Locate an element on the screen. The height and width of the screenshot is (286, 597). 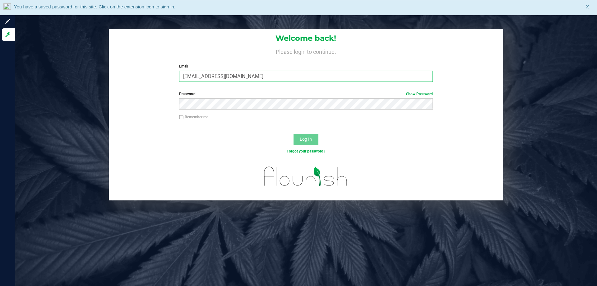
inline-svg: Sign up is located at coordinates (8, 21).